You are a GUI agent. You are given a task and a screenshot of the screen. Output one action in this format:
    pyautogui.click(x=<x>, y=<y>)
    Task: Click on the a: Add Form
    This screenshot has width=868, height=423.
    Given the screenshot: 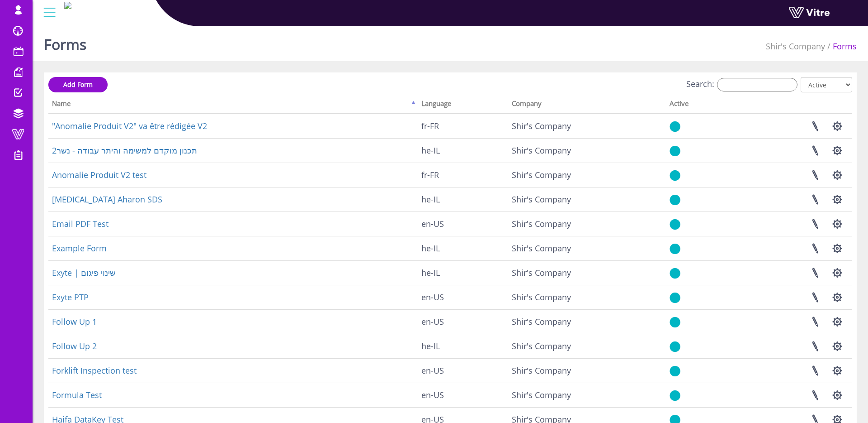 What is the action you would take?
    pyautogui.click(x=78, y=84)
    